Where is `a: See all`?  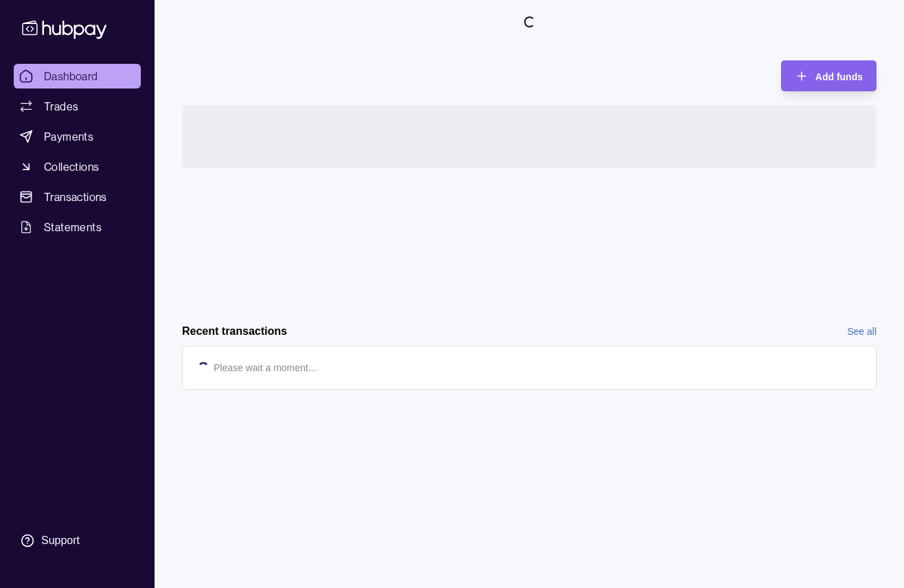 a: See all is located at coordinates (861, 331).